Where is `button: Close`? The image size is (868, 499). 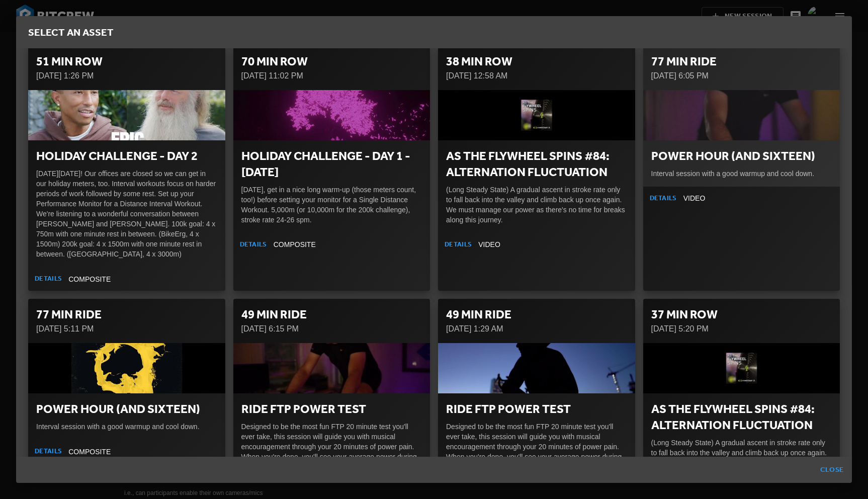 button: Close is located at coordinates (832, 470).